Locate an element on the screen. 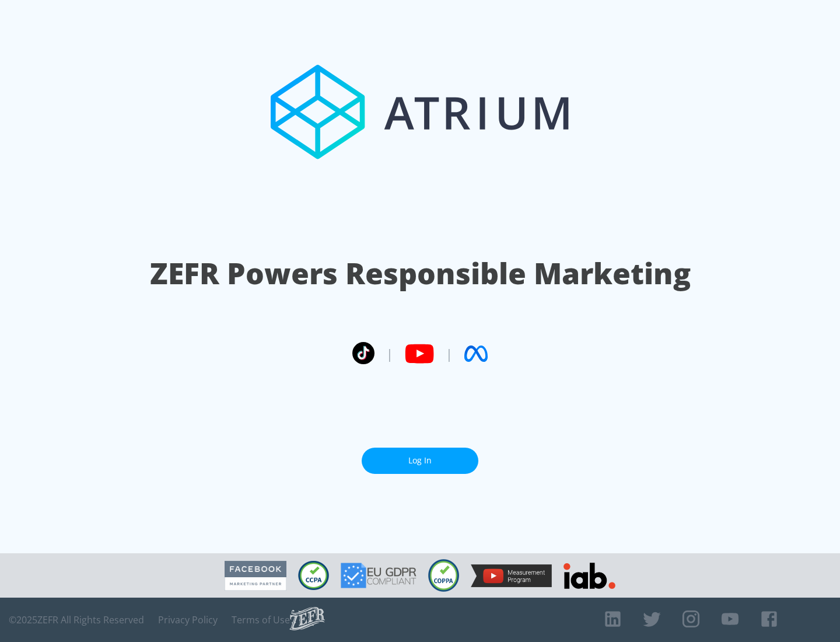  span: © 2025 ZEFR All Rights Reserved is located at coordinates (77, 620).